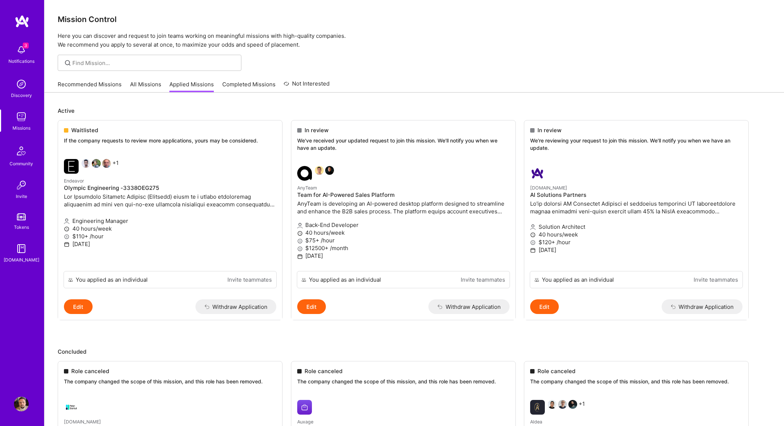  Describe the element at coordinates (21, 249) in the screenshot. I see `img: guide book` at that location.